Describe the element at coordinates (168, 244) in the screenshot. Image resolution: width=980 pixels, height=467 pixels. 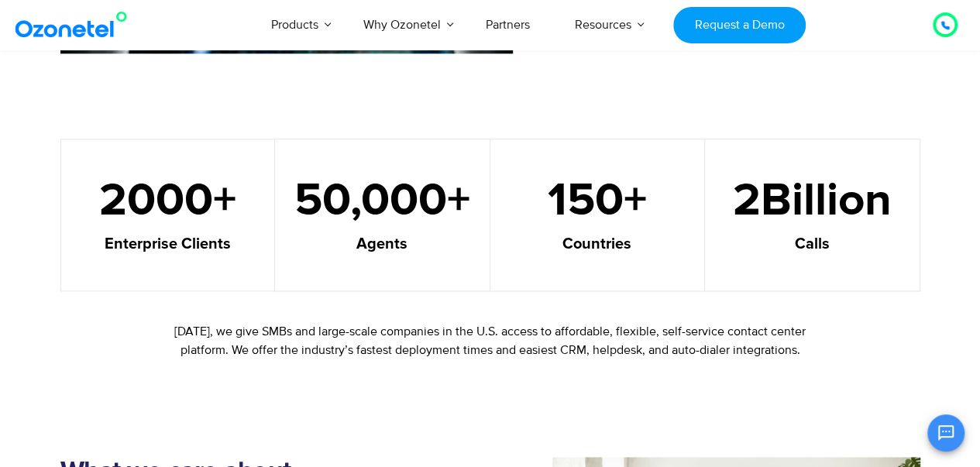
I see `h5: Enterprise Clients` at that location.